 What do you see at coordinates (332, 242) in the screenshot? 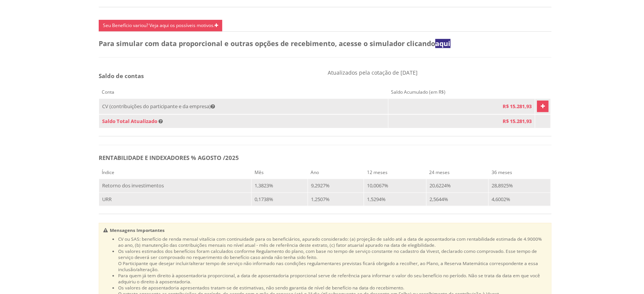
I see `li: CV ou SAS: benefício de renda mensal vitalícia com continuidade para os beneficiários, apurado co...` at bounding box center [332, 242].